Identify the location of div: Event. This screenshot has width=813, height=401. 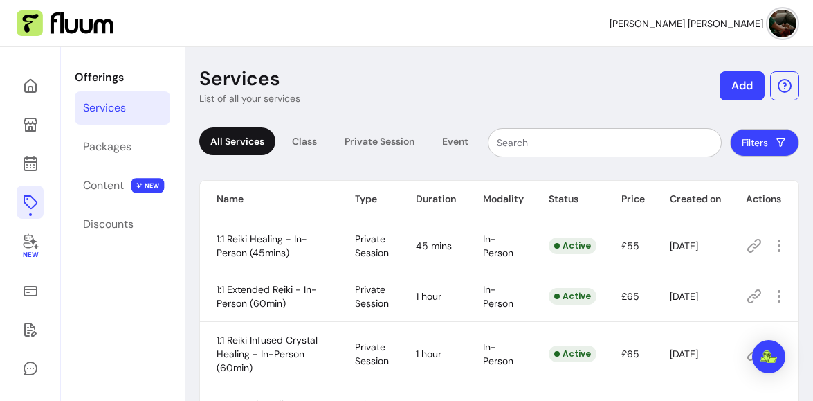
(456, 141).